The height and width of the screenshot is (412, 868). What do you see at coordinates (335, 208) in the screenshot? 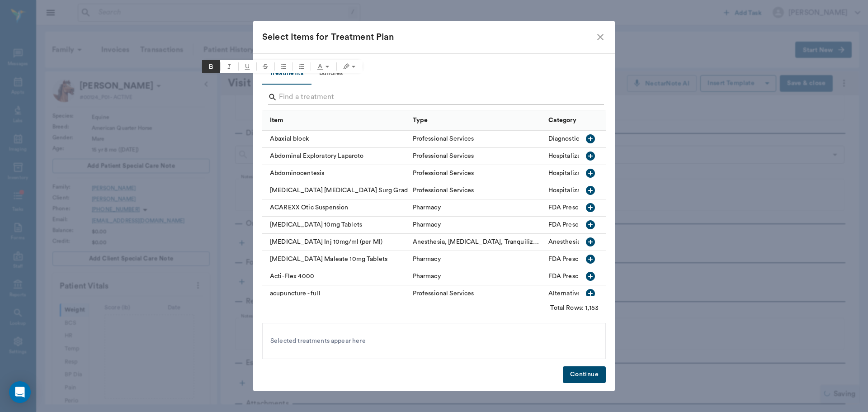
I see `div: ACAREXX Otic Suspension` at bounding box center [335, 208].